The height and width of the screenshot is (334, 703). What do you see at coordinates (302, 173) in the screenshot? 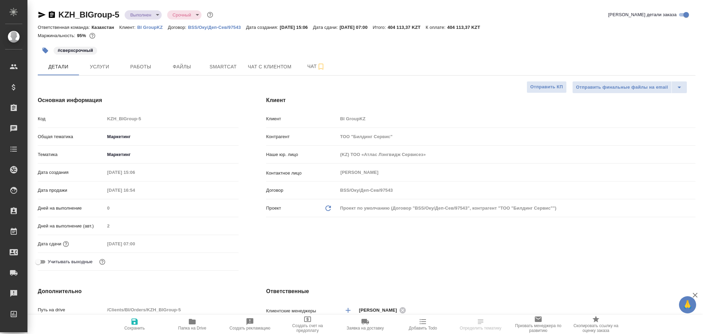
I see `p: Контактное лицо` at bounding box center [302, 173].